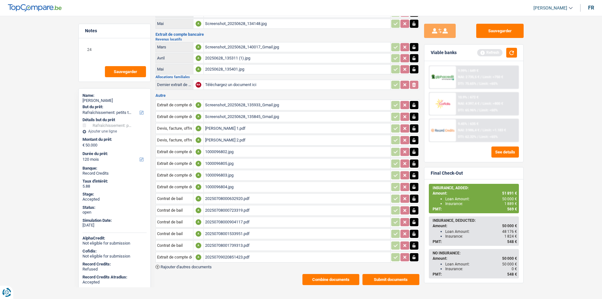 This screenshot has height=299, width=602. I want to click on button: Sauvegarder, so click(125, 71).